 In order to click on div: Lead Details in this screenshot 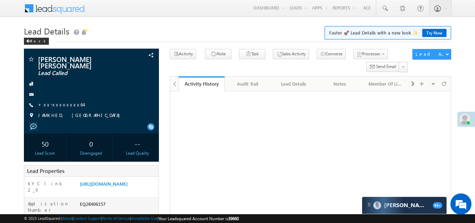, I will do `click(293, 84)`.